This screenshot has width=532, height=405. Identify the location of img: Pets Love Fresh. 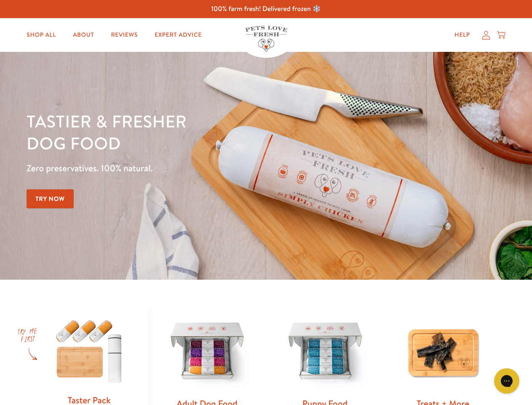
(266, 38).